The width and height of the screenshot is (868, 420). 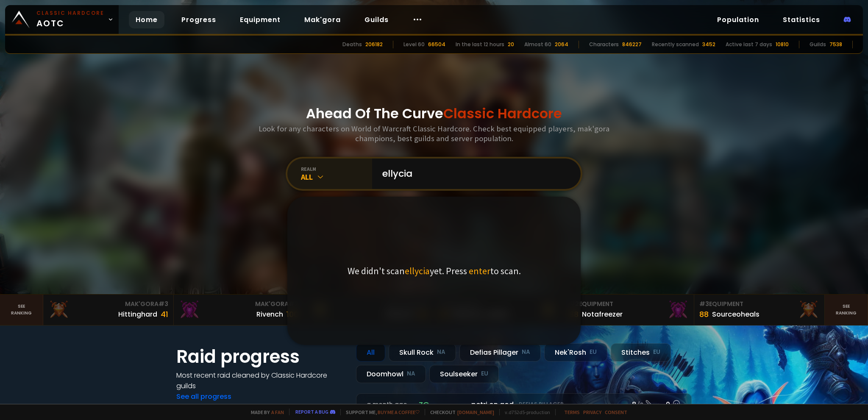 I want to click on a: Classic HardcoreAOTC, so click(x=62, y=19).